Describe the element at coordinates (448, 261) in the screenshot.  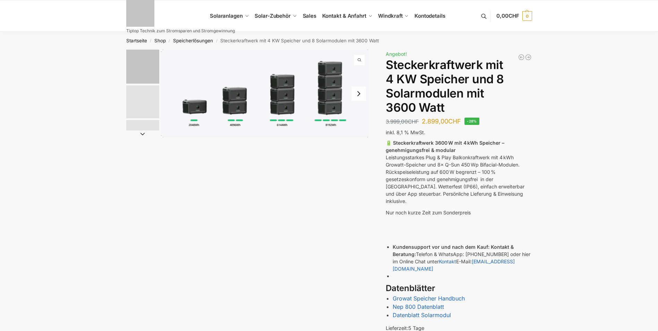
I see `a: Kontakt` at that location.